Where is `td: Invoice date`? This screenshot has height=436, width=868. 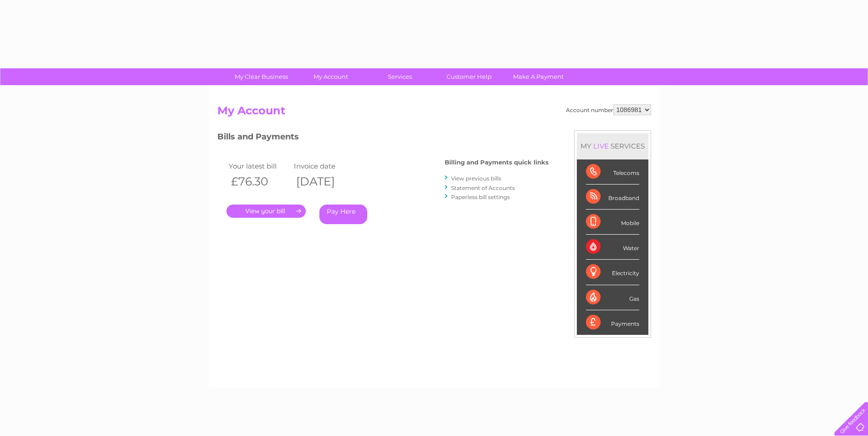 td: Invoice date is located at coordinates (324, 166).